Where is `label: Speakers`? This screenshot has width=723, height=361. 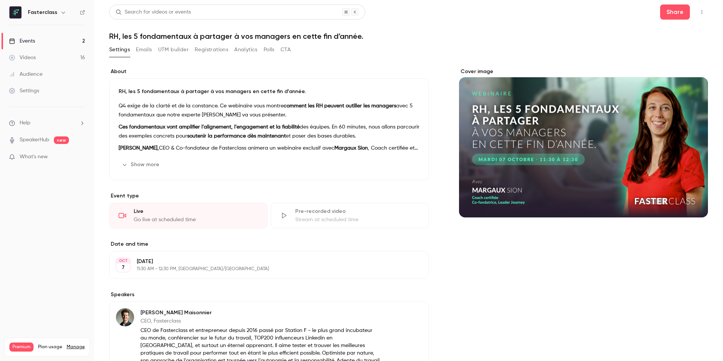
label: Speakers is located at coordinates (269, 294).